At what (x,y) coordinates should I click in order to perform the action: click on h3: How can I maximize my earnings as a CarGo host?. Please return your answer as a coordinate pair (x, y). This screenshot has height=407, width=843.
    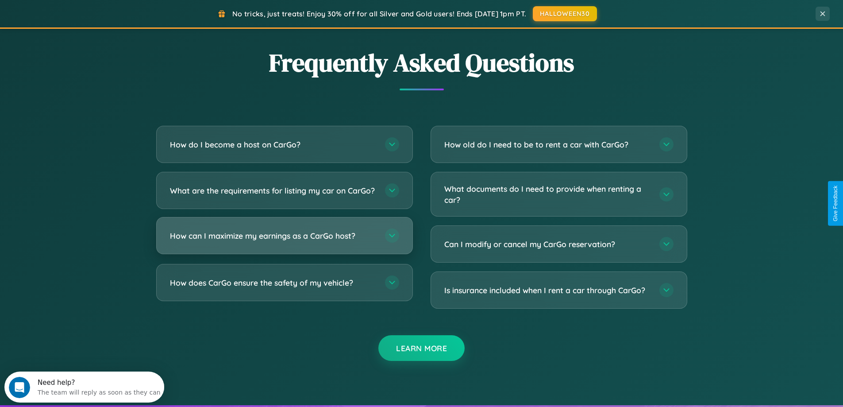
    Looking at the image, I should click on (273, 235).